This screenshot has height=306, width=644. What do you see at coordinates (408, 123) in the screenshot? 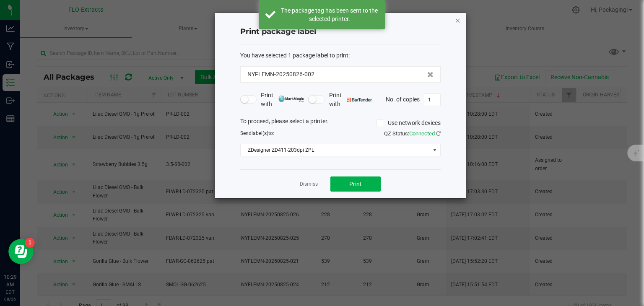
I see `label: Use network devices` at bounding box center [408, 123].